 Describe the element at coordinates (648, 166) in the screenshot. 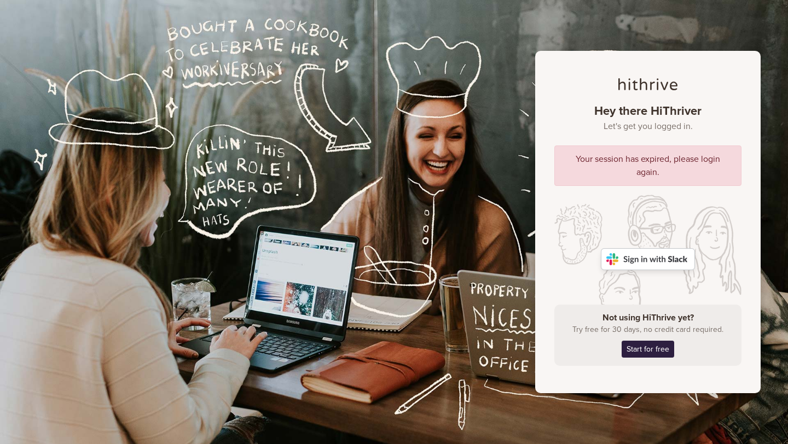

I see `div: Your session has expired, please login again.` at that location.